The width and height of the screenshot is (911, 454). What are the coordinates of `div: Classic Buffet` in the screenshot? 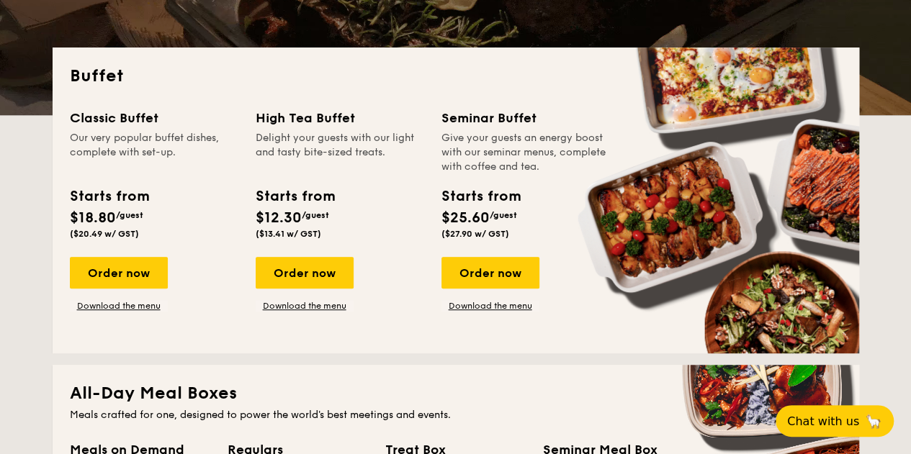 It's located at (154, 118).